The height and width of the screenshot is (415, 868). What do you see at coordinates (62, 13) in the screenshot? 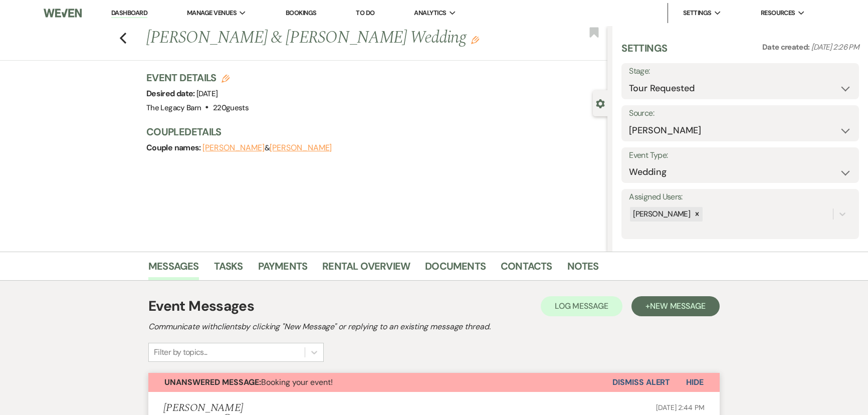
I see `img: Weven Logo` at bounding box center [62, 13].